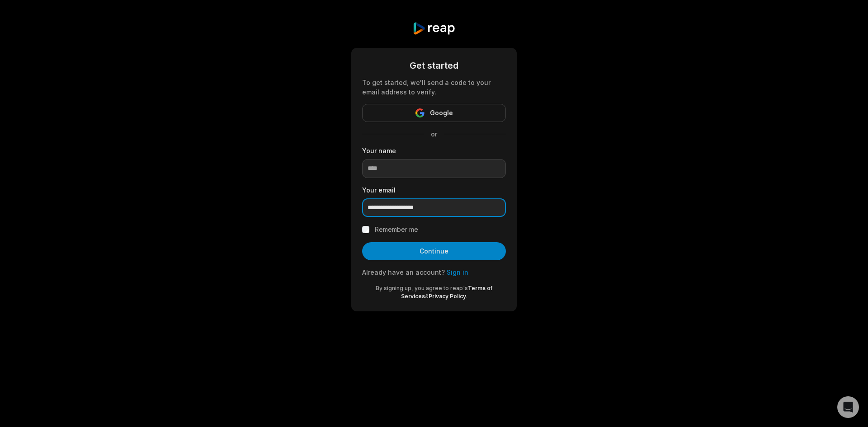 This screenshot has height=427, width=868. What do you see at coordinates (434, 66) in the screenshot?
I see `div: Get started` at bounding box center [434, 66].